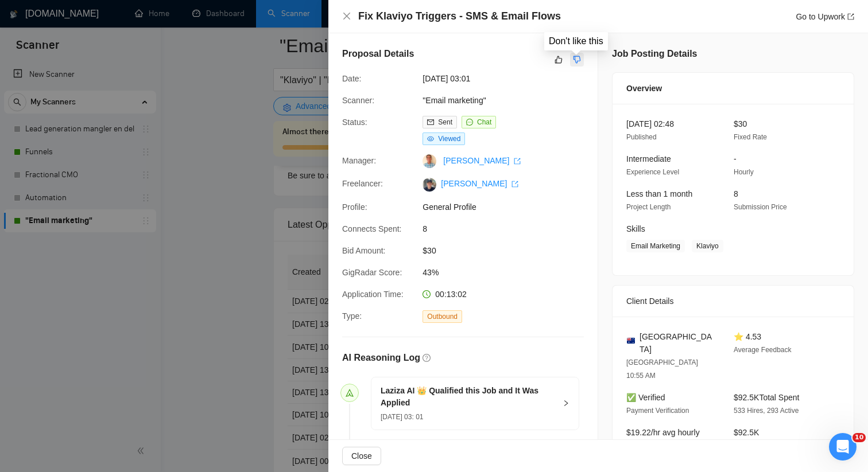 The image size is (868, 472). I want to click on span: Outbound, so click(442, 317).